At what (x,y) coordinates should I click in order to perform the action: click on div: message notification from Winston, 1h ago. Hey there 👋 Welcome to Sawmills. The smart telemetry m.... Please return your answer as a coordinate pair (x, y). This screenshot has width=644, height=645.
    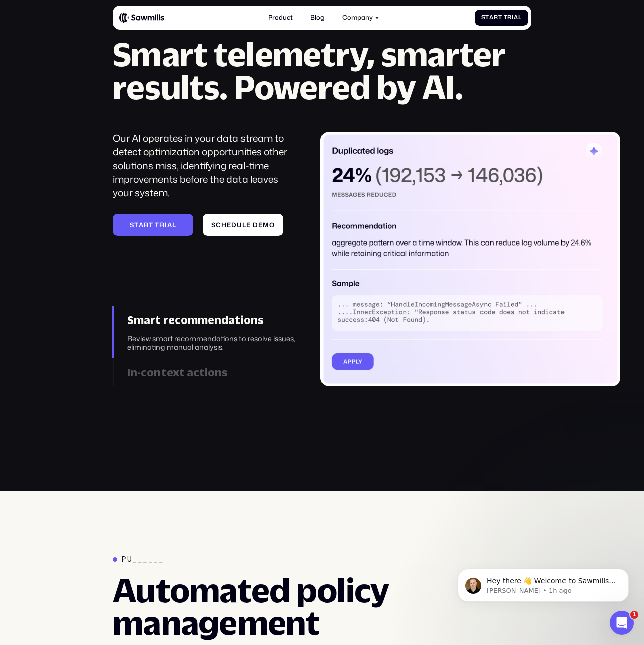
    Looking at the image, I should click on (101, 37).